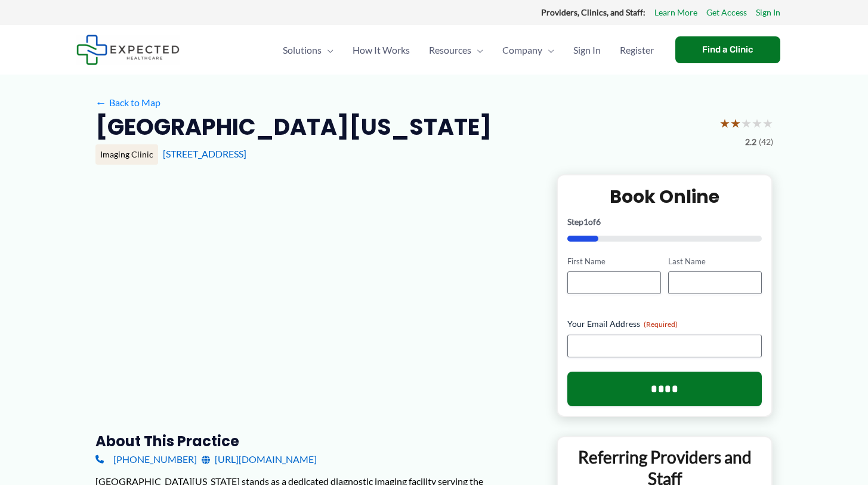 This screenshot has width=868, height=485. Describe the element at coordinates (661, 324) in the screenshot. I see `span: (Required)` at that location.